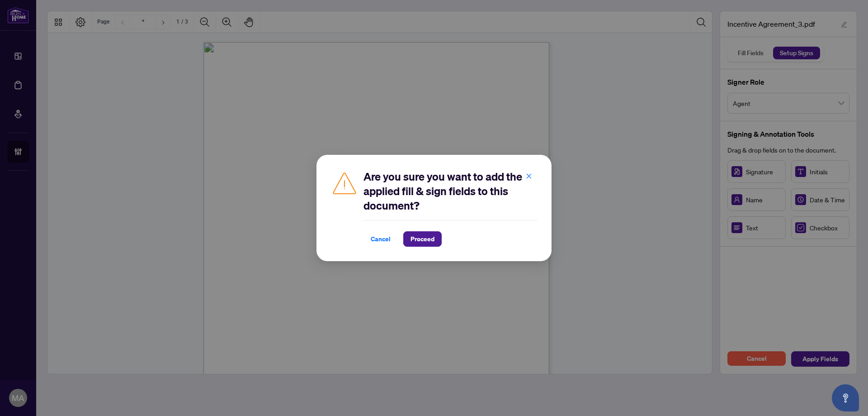  What do you see at coordinates (450, 191) in the screenshot?
I see `h2: Are you sure you want to add the applied fill & sign fields to this document?` at bounding box center [450, 191].